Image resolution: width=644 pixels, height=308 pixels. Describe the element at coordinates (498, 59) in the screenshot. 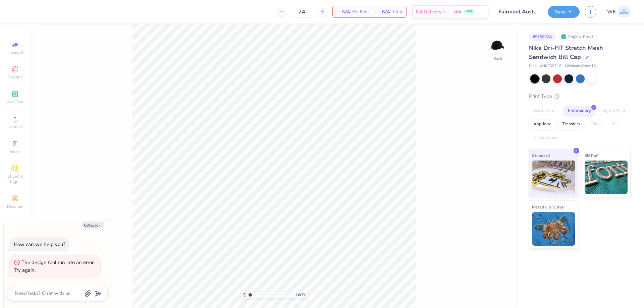

I see `div: Back` at that location.